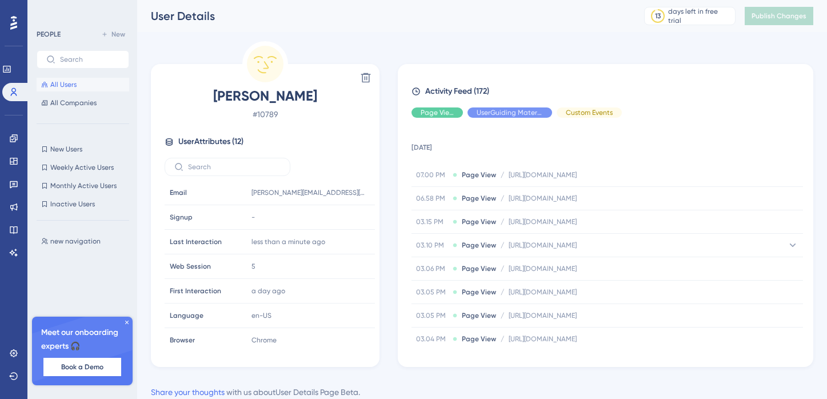 This screenshot has width=827, height=399. I want to click on div: User Details, so click(383, 16).